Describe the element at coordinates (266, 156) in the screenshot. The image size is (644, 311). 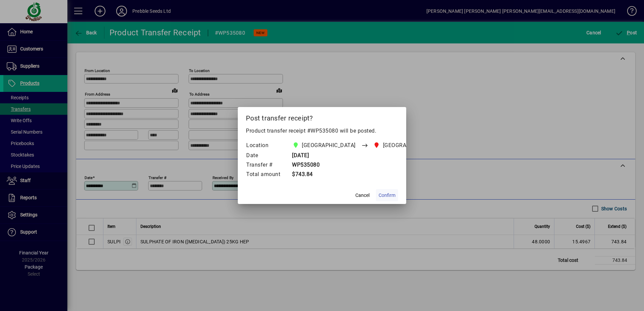
I see `td: Date` at that location.